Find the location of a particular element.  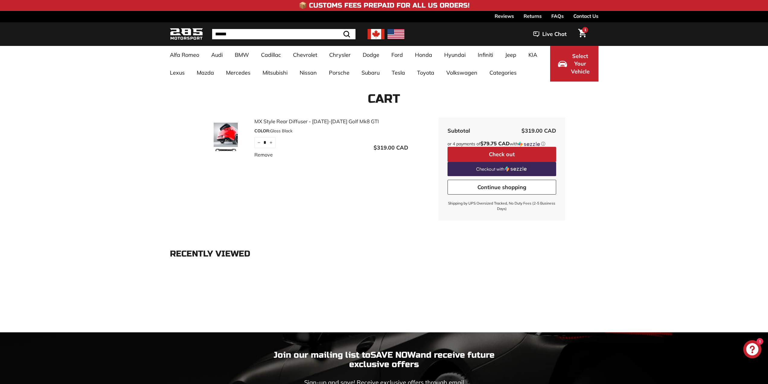

a: Checkout with is located at coordinates (502, 169).